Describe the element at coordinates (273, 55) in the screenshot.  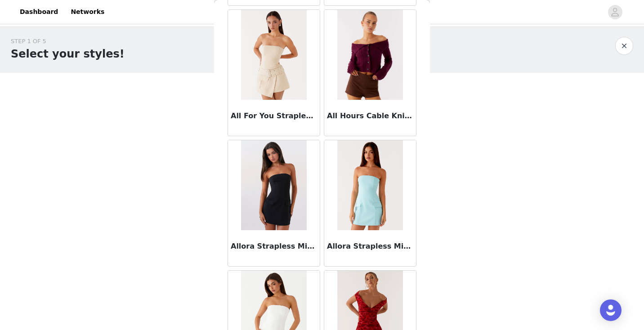
I see `img: All For You Strapless Mini Dress - Ivory` at that location.